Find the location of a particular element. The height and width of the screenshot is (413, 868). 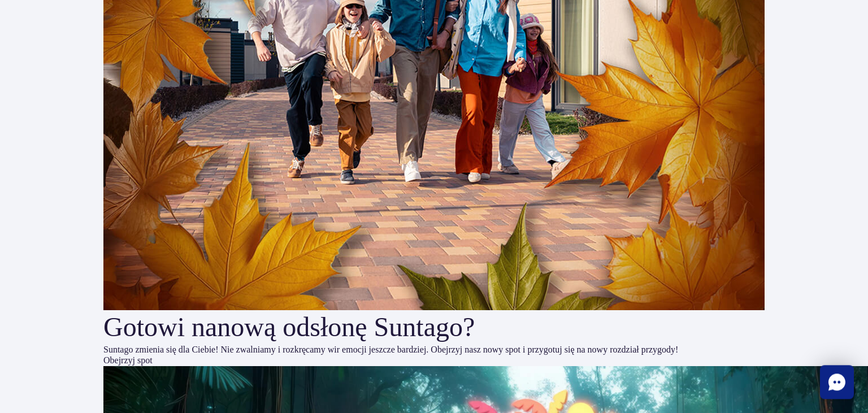

span: nową odsłonę Suntago? is located at coordinates (346, 326).